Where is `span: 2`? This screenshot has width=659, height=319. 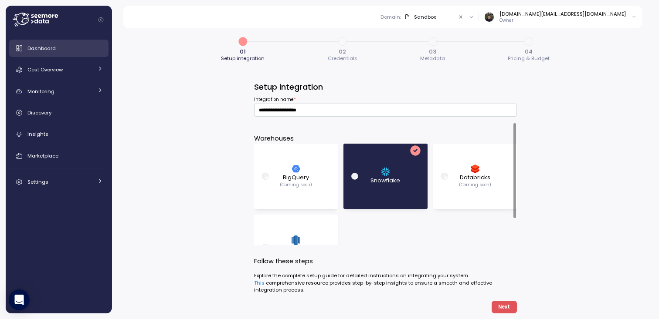
span: 2 is located at coordinates (342, 41).